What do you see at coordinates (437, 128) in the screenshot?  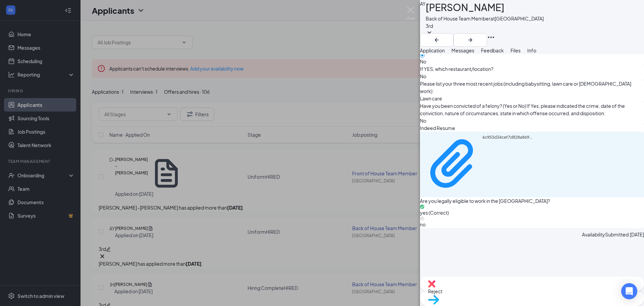 I see `span: Indeed Resume` at bounding box center [437, 128].